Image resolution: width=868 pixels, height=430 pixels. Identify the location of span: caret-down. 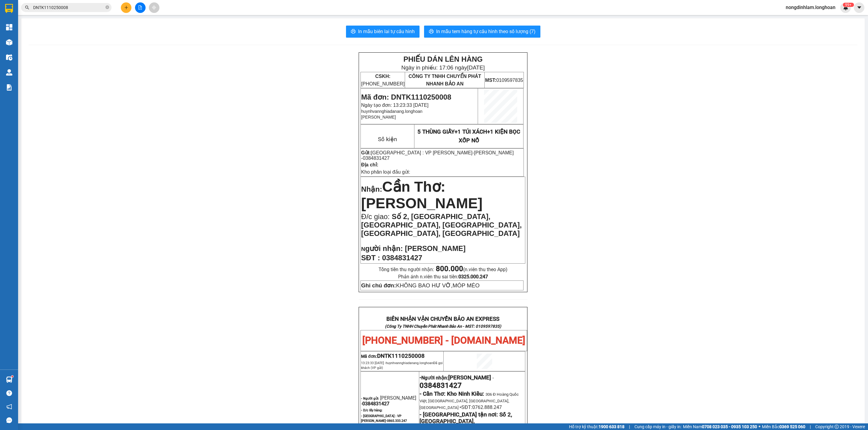
(859, 8).